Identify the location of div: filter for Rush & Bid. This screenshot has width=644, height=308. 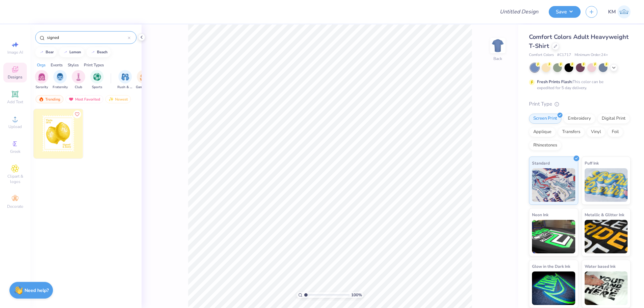
(125, 80).